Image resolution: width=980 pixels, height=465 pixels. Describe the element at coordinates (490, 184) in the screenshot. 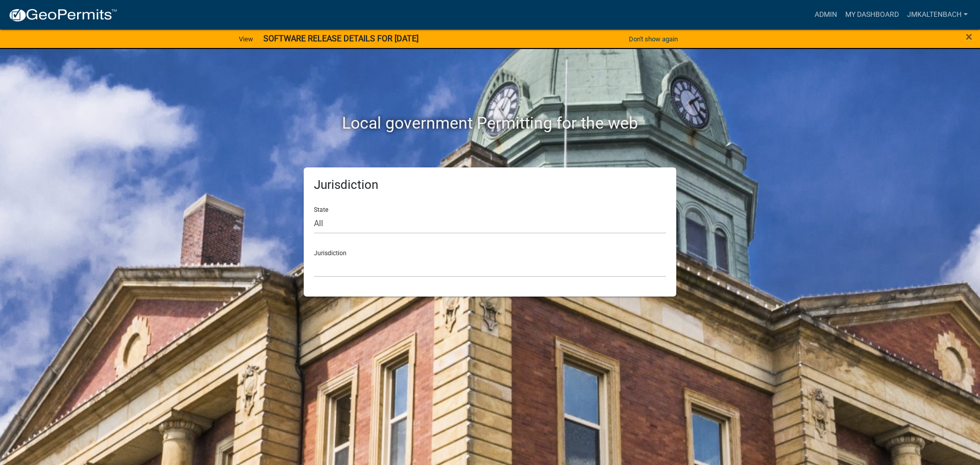

I see `h5: Jurisdiction` at that location.